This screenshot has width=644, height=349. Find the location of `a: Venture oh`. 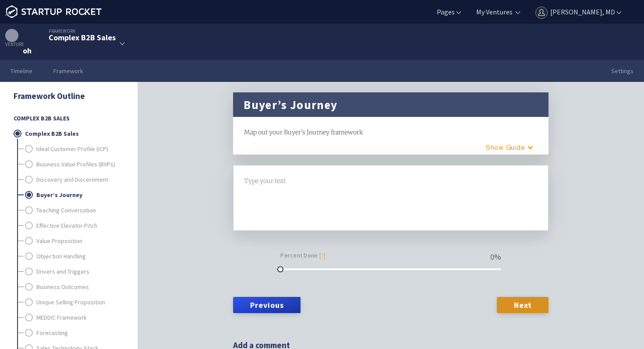

a: Venture oh is located at coordinates (19, 41).